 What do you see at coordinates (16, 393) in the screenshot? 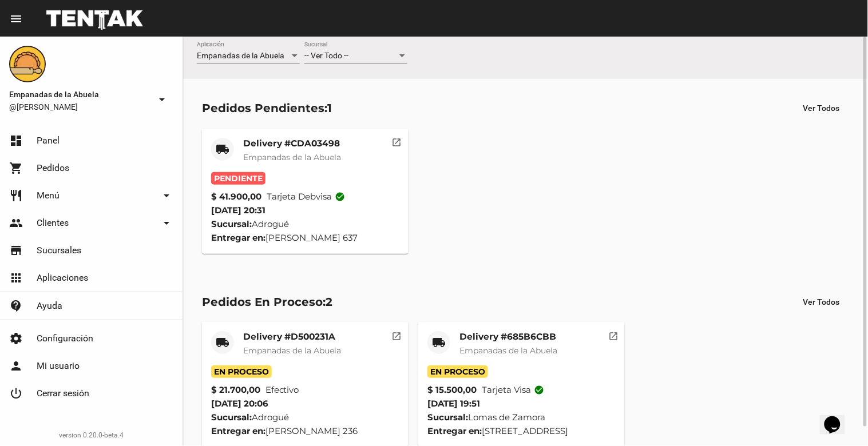
I see `mat-icon: power_settings_new` at bounding box center [16, 393].